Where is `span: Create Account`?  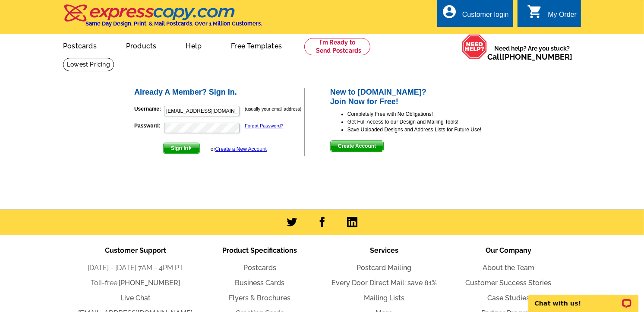
span: Create Account is located at coordinates (357, 146).